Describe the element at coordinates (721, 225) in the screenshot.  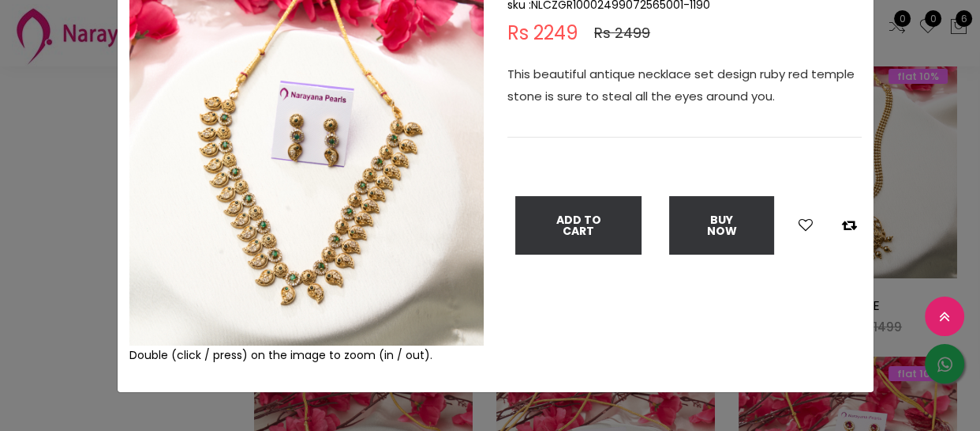
I see `button: Buy Now` at that location.